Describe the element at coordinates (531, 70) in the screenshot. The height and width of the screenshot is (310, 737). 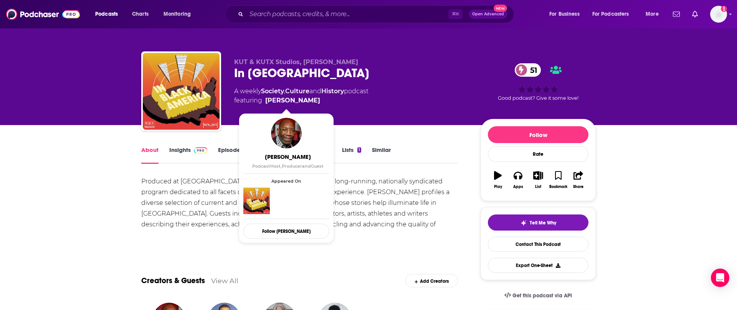
I see `span: 51` at that location.